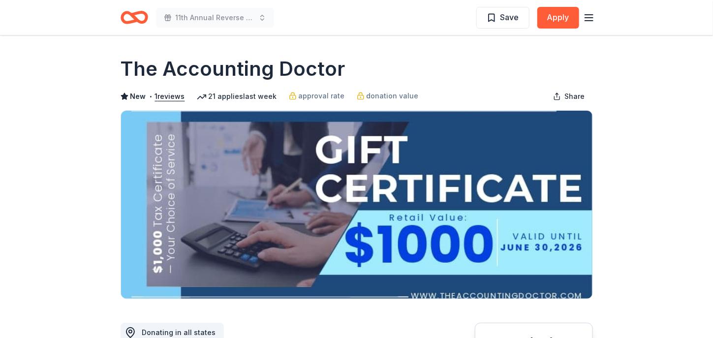 This screenshot has width=713, height=338. I want to click on span: Save, so click(510, 17).